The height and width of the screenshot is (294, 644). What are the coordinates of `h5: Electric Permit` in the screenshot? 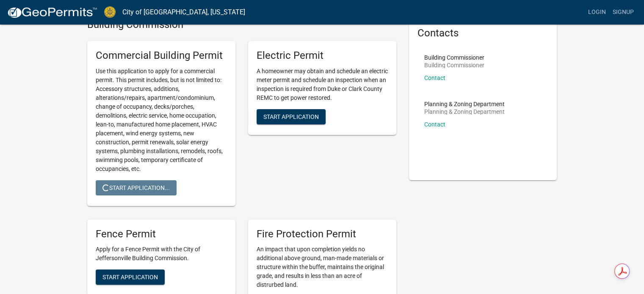 It's located at (322, 55).